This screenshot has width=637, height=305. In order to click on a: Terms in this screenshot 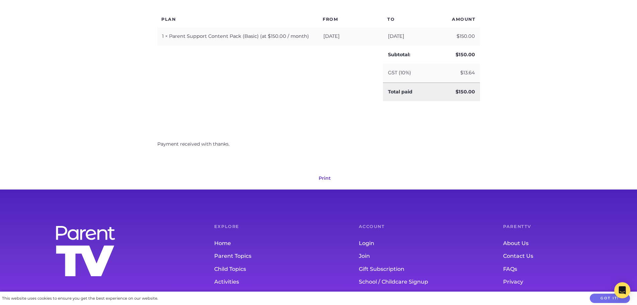, I will do `click(562, 295)`.